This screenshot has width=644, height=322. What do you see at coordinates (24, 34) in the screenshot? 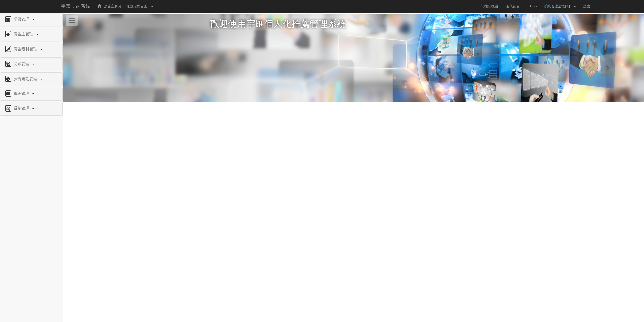
I see `span: 廣告主管理` at bounding box center [24, 34].